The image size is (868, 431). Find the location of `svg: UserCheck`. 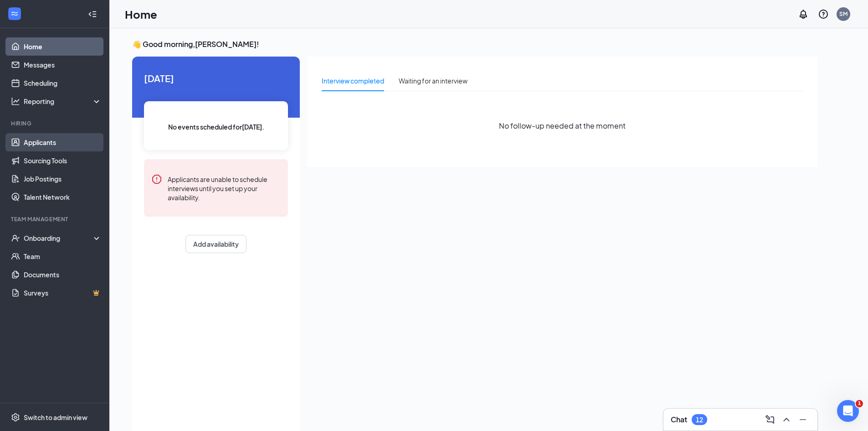

svg: UserCheck is located at coordinates (16, 238).